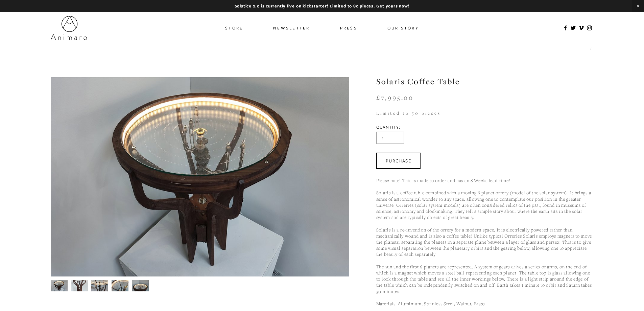  What do you see at coordinates (403, 28) in the screenshot?
I see `a: Our Story` at bounding box center [403, 28].